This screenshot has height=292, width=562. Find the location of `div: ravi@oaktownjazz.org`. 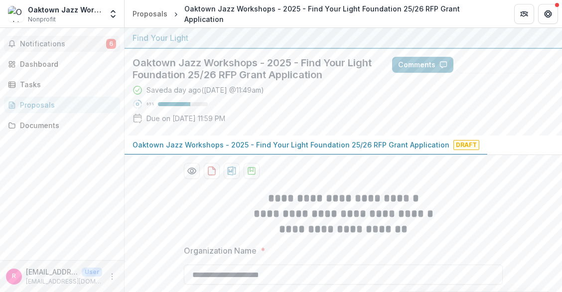

div: ravi@oaktownjazz.org is located at coordinates (14, 276).